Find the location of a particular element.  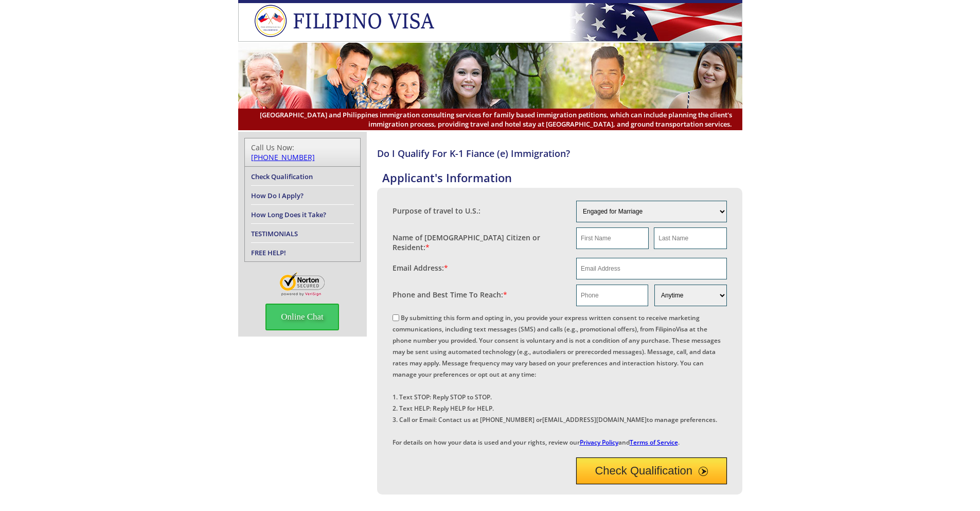

label: By submitting this form and opting in, you provide your express written consent to receive market... is located at coordinates (557, 380).